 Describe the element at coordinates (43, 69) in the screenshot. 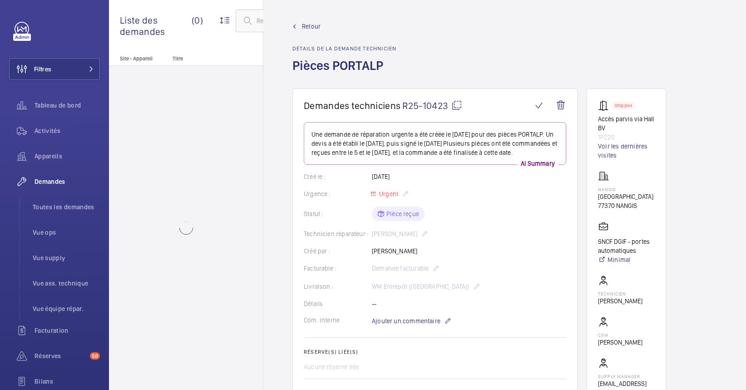

I see `span: Filtres` at that location.